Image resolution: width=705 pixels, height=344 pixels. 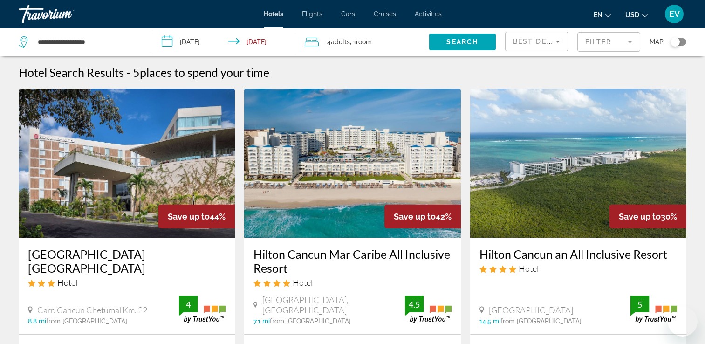 I want to click on a: Hotels, so click(x=274, y=14).